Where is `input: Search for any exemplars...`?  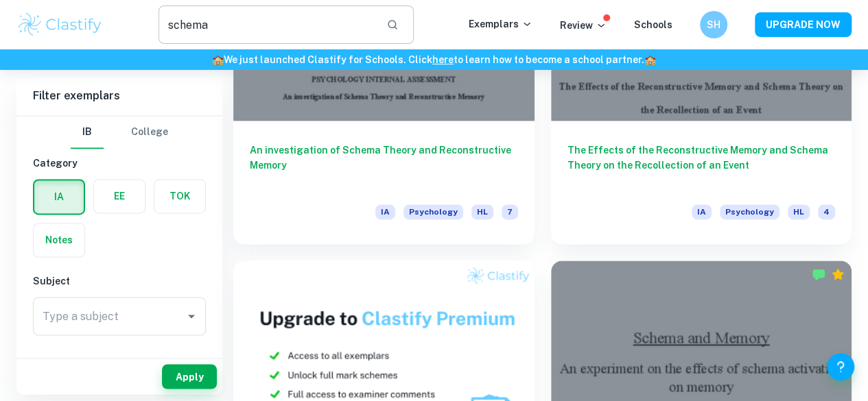
input: Search for any exemplars... is located at coordinates (267, 24).